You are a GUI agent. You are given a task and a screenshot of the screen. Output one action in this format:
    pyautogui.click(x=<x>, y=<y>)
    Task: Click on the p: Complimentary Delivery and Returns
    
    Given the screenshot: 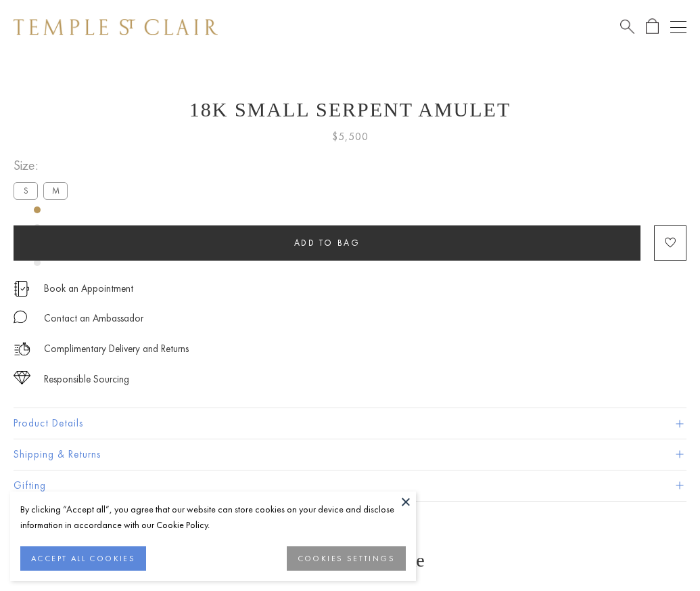 What is the action you would take?
    pyautogui.click(x=117, y=349)
    